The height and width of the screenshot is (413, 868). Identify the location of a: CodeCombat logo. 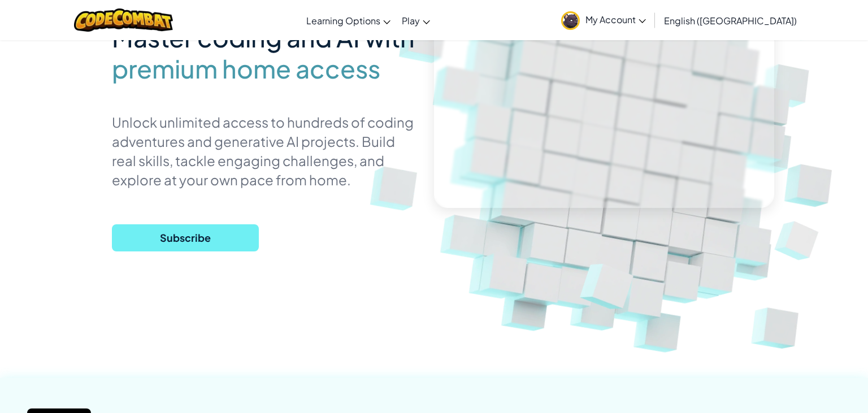
(124, 20).